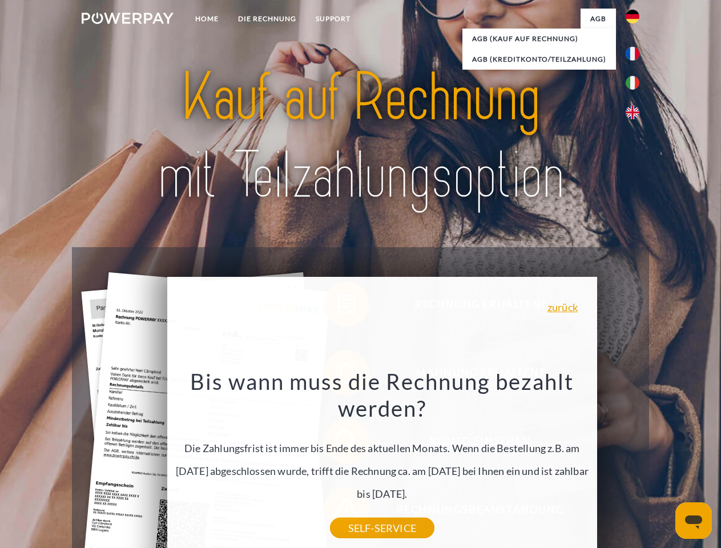  Describe the element at coordinates (598, 19) in the screenshot. I see `a: agb` at that location.